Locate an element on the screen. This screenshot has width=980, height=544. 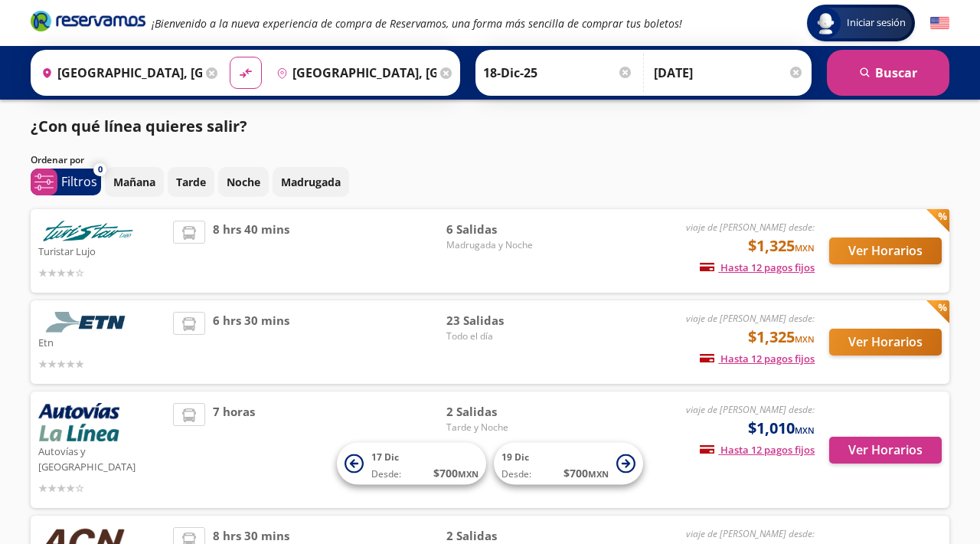
span: Tarde y Noche is located at coordinates (500, 428).